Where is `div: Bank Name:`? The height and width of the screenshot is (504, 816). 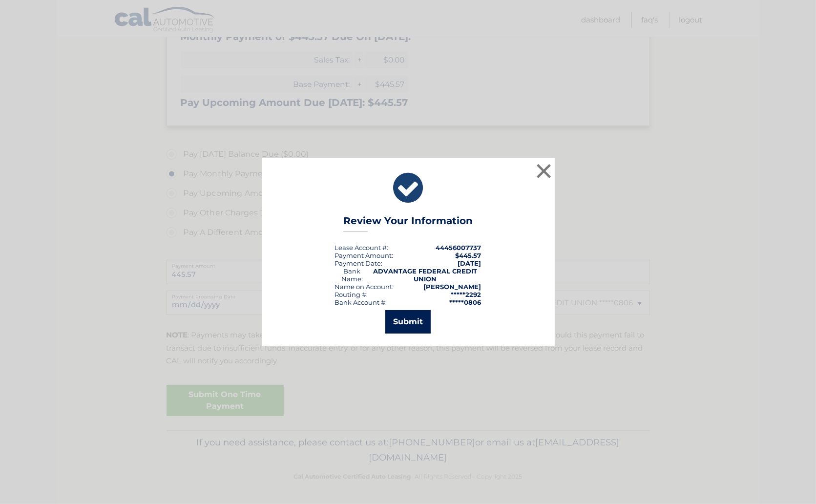
div: Bank Name: is located at coordinates (352, 275).